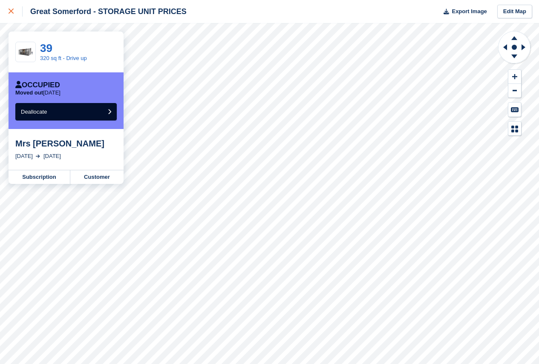  Describe the element at coordinates (463, 11) in the screenshot. I see `button: Export Image` at that location.